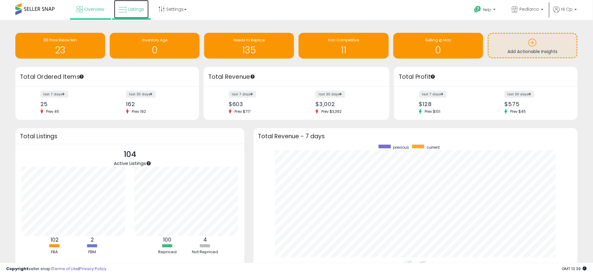 Image resolution: width=593 pixels, height=275 pixels. Describe the element at coordinates (167, 240) in the screenshot. I see `b: 100` at that location.